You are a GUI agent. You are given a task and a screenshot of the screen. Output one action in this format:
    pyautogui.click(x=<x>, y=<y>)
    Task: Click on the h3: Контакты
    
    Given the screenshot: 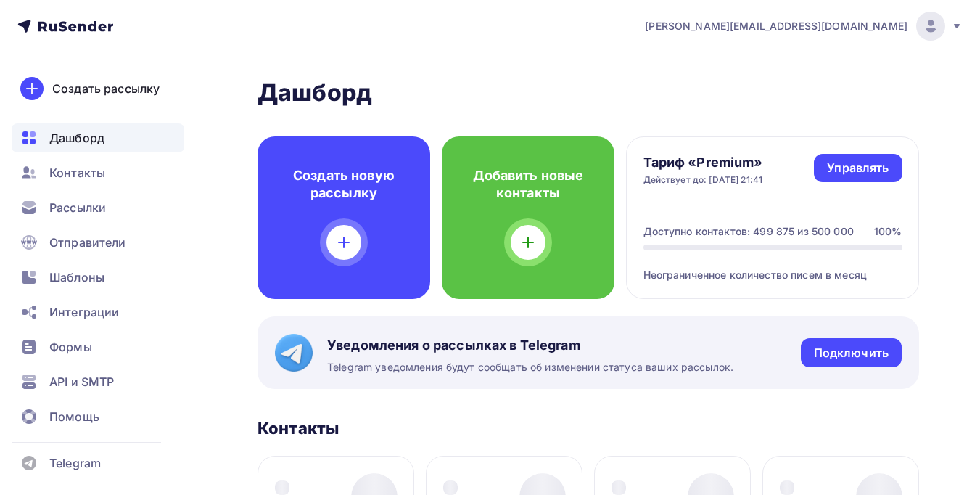 What is the action you would take?
    pyautogui.click(x=298, y=428)
    